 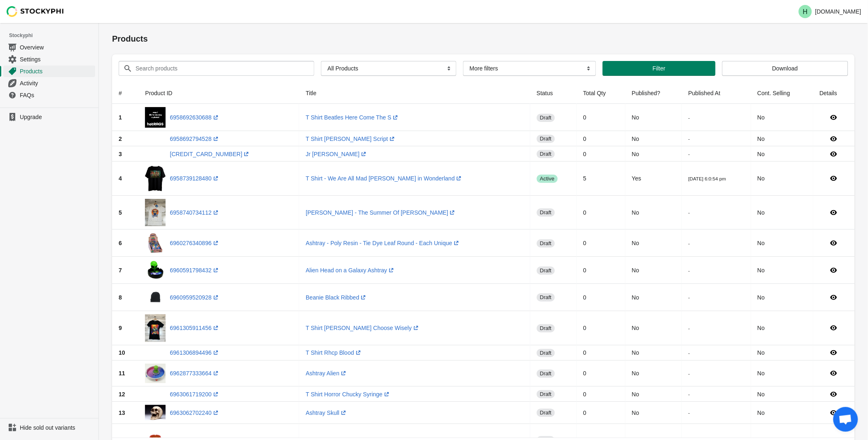 What do you see at coordinates (483, 39) in the screenshot?
I see `h1: Products` at bounding box center [483, 39].